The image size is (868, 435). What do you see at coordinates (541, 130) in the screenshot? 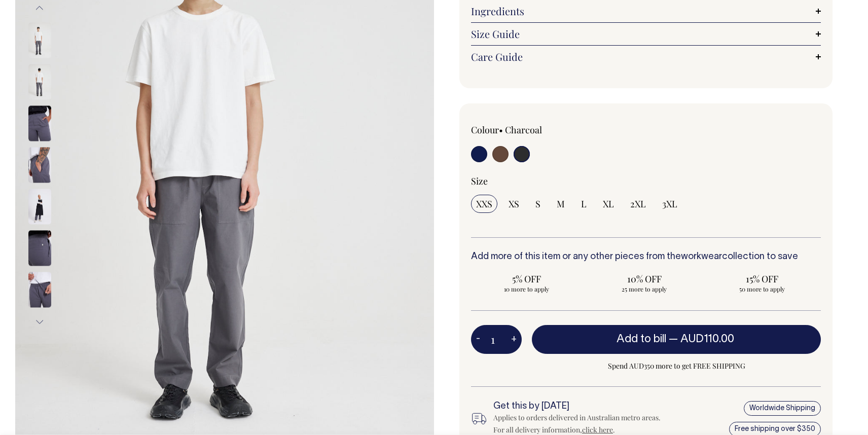
I see `div: Colour` at bounding box center [541, 130].